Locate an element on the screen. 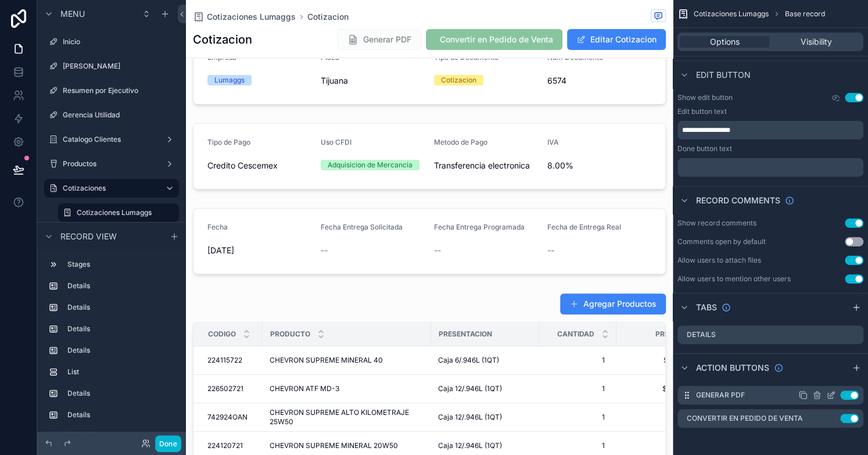 The height and width of the screenshot is (455, 868). a: Catalogo Clientes is located at coordinates (112, 139).